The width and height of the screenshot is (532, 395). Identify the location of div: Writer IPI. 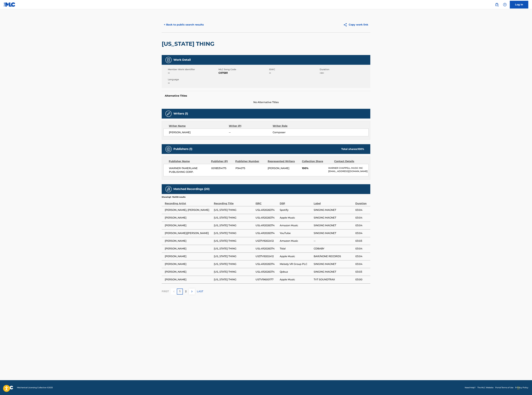
(251, 126).